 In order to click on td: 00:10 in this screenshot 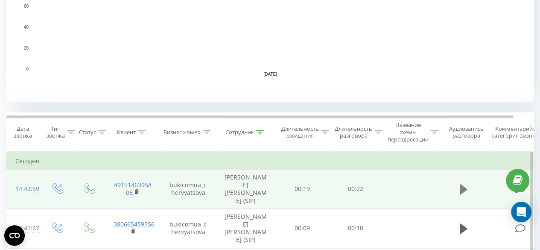, I will do `click(356, 228)`.